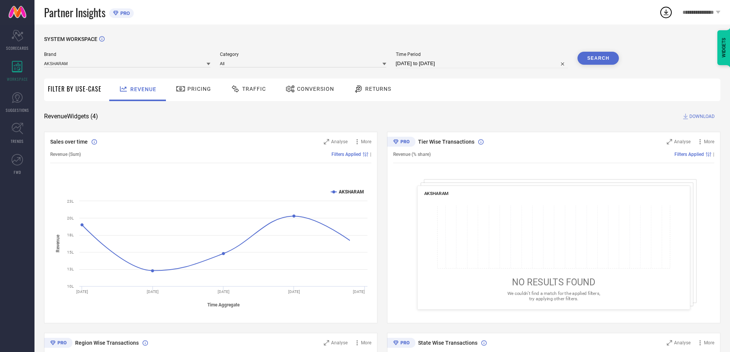 The image size is (730, 352). I want to click on span: Filter By Use-Case, so click(75, 89).